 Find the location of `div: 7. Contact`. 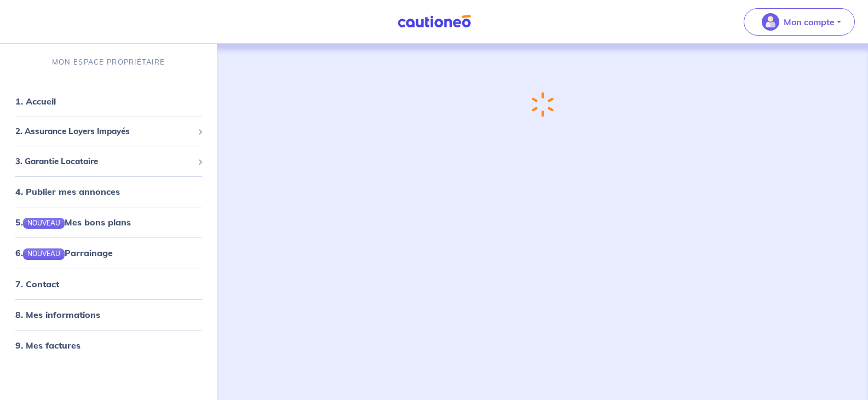

div: 7. Contact is located at coordinates (109, 284).